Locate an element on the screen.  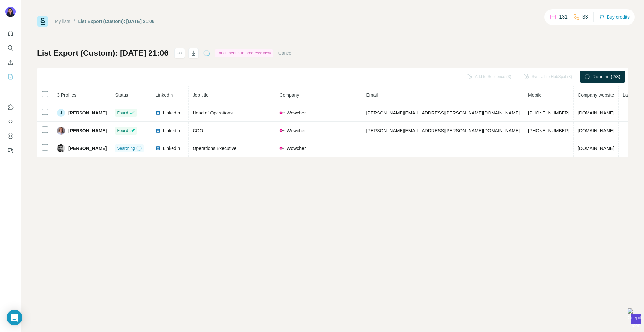
span: Operations Executive is located at coordinates (214, 148).